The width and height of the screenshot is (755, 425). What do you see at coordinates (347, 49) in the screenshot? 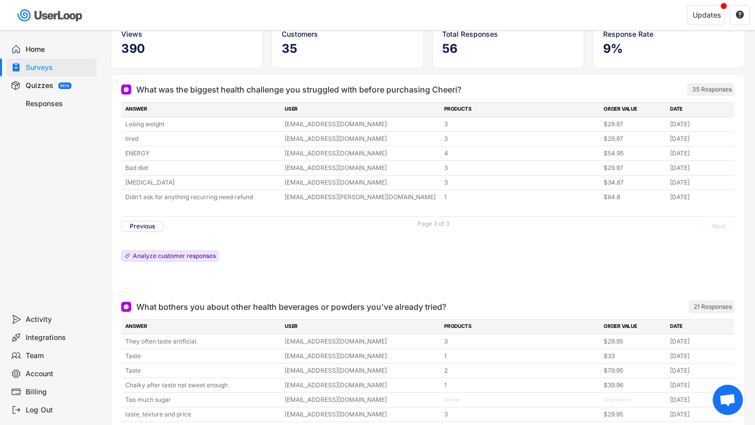
I see `h5: 35` at bounding box center [347, 49].